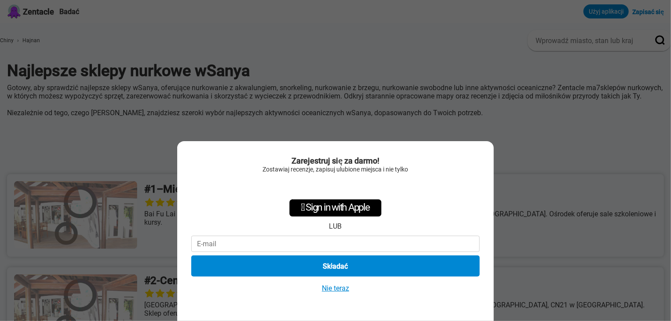 This screenshot has width=671, height=321. What do you see at coordinates (336, 266) in the screenshot?
I see `font: Składać` at bounding box center [336, 266].